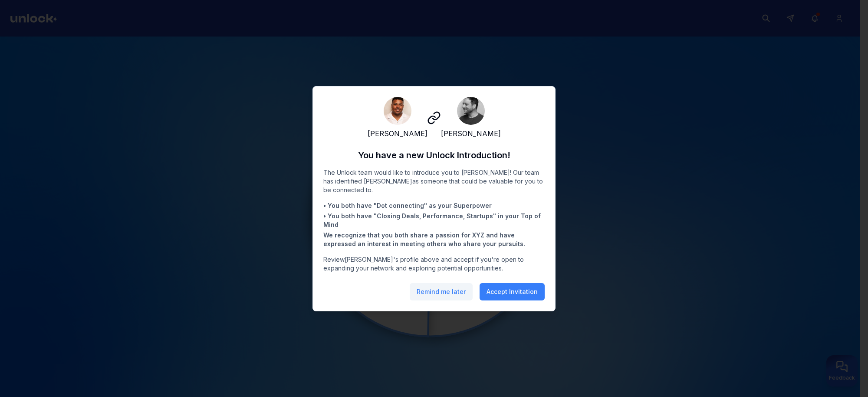  What do you see at coordinates (434, 220) in the screenshot?
I see `li: • You both have " Closing Deals, Performance, Startups " in your Top of Mind` at bounding box center [434, 220].